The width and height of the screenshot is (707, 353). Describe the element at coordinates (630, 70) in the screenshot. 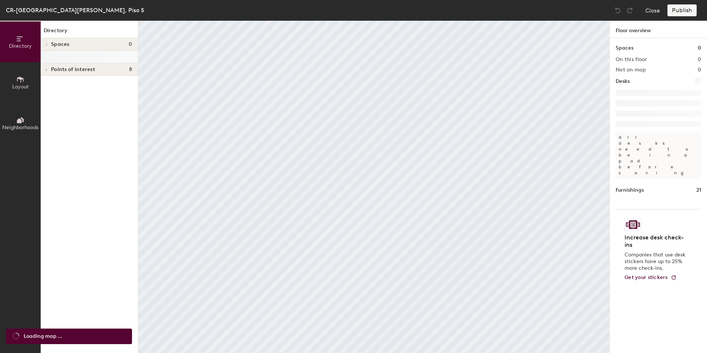

I see `h2: Not on map` at that location.